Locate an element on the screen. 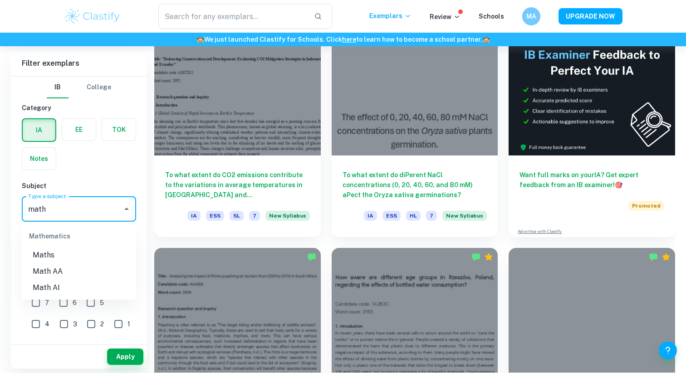 The width and height of the screenshot is (686, 373). button: MA is located at coordinates (531, 16).